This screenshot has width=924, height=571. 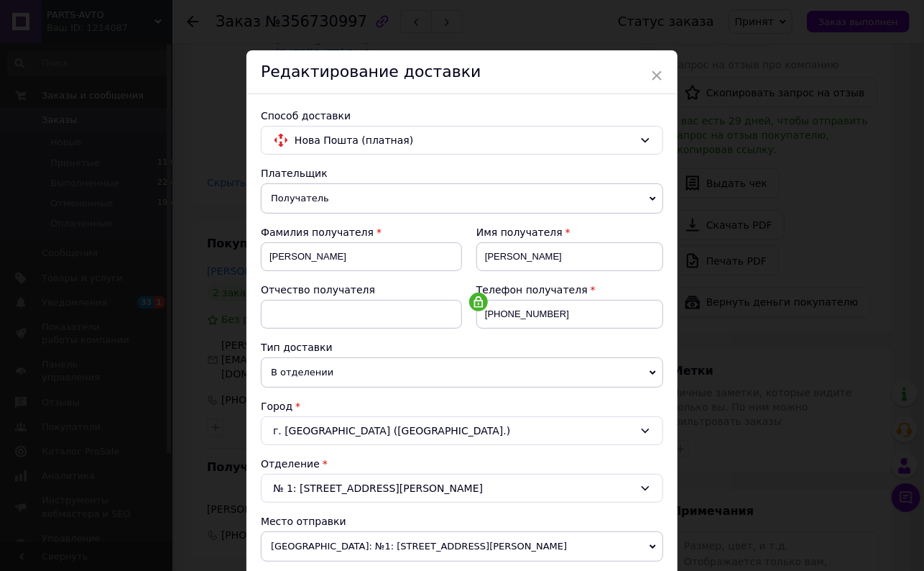 I want to click on span: В отделении, so click(x=462, y=373).